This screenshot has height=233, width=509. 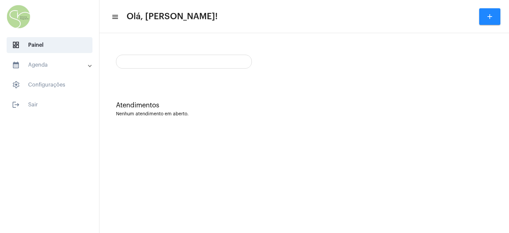 I want to click on img: 6c98f6a9-ac7b-6380-ee68-2efae92deeed.jpg, so click(x=19, y=17).